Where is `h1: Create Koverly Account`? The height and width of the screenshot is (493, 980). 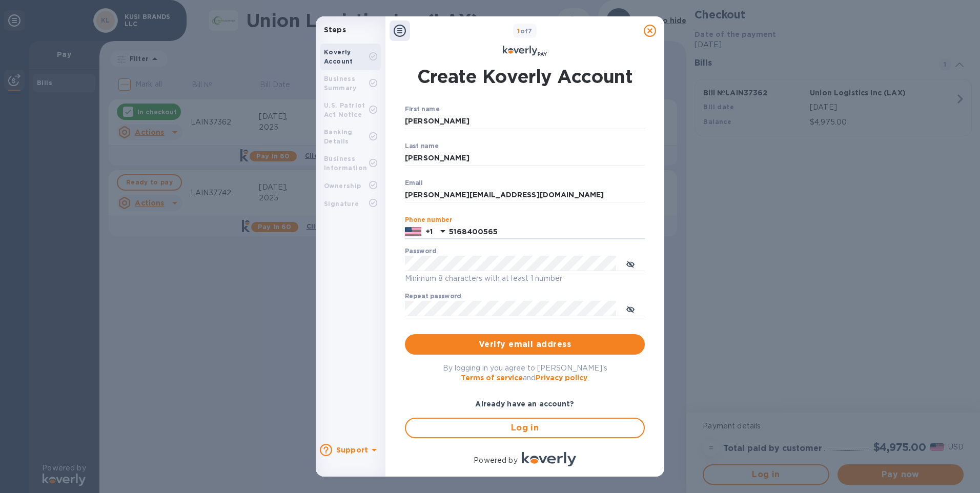 h1: Create Koverly Account is located at coordinates (525, 76).